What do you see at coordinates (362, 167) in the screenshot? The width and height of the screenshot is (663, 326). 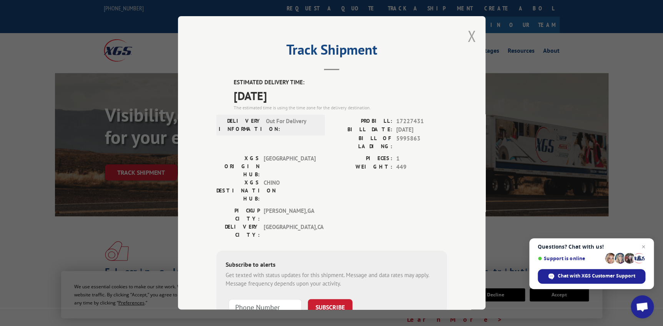 I see `label: WEIGHT:` at bounding box center [362, 167].